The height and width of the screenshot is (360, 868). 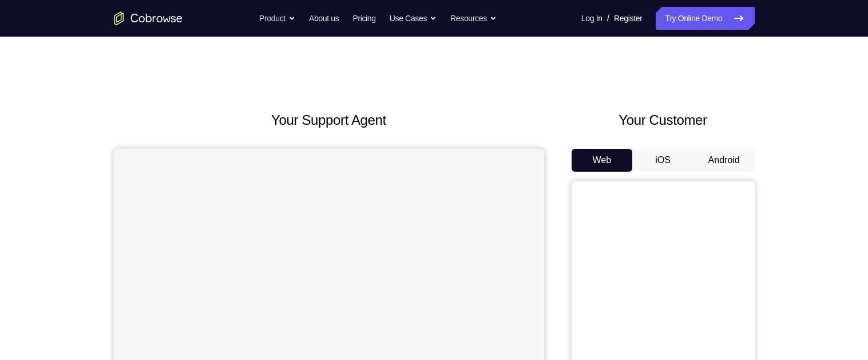 What do you see at coordinates (705, 18) in the screenshot?
I see `a: Try Online Demo` at bounding box center [705, 18].